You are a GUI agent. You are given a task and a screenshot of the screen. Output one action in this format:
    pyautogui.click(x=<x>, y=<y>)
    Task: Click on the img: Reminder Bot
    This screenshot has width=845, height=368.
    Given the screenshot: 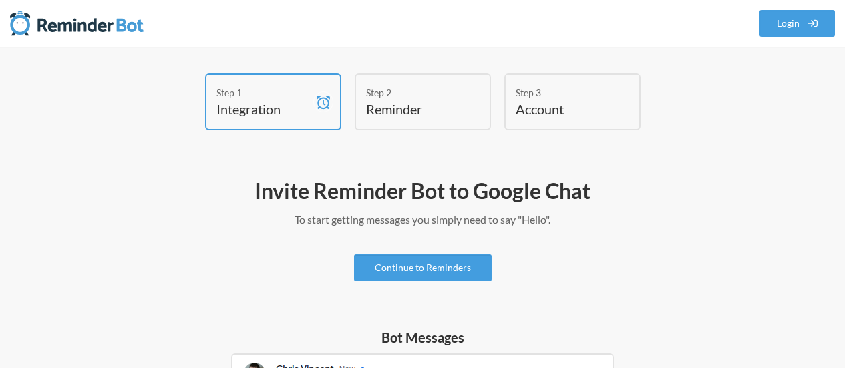 What is the action you would take?
    pyautogui.click(x=77, y=23)
    